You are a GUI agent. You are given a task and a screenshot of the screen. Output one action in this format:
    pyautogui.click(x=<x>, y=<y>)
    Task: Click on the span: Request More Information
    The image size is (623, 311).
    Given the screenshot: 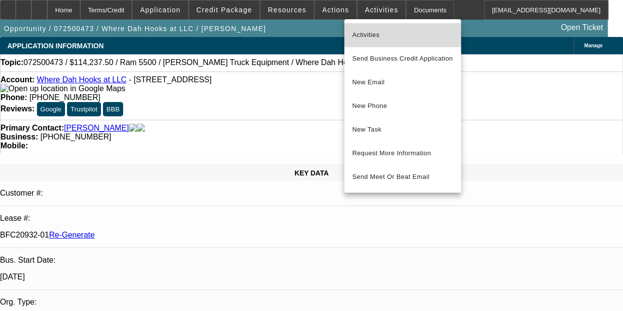 What is the action you would take?
    pyautogui.click(x=403, y=153)
    